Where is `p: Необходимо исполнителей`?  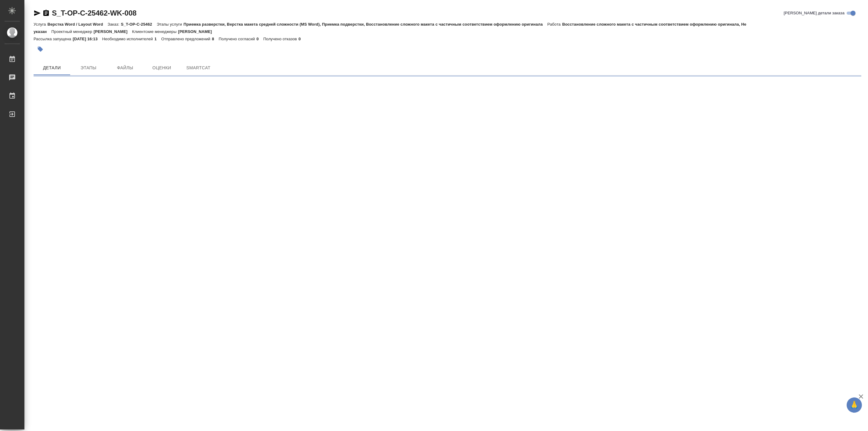 p: Необходимо исполнителей is located at coordinates (128, 39).